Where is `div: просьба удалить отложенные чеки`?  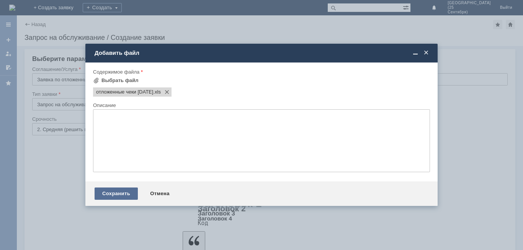 div: просьба удалить отложенные чеки is located at coordinates (57, 6).